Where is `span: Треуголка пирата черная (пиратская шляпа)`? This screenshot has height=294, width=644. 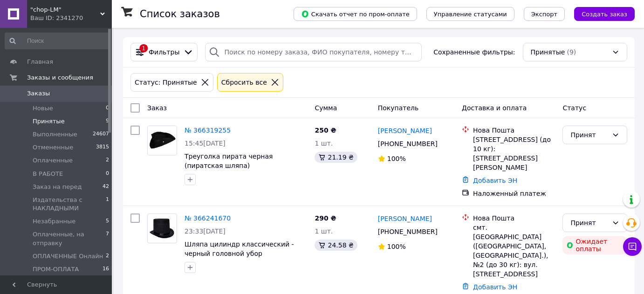 span: Треуголка пирата черная (пиратская шляпа) is located at coordinates (229, 161).